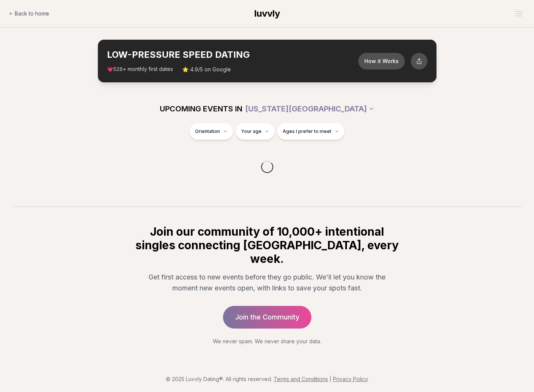  Describe the element at coordinates (251, 132) in the screenshot. I see `span: Your age` at that location.